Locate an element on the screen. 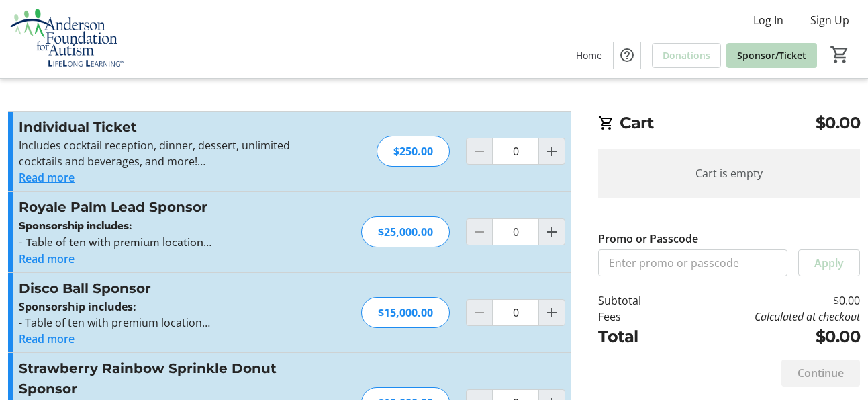 The height and width of the screenshot is (400, 868). h3: Strawberry Rainbow Sprinkle Donut Sponsor is located at coordinates (165, 378).